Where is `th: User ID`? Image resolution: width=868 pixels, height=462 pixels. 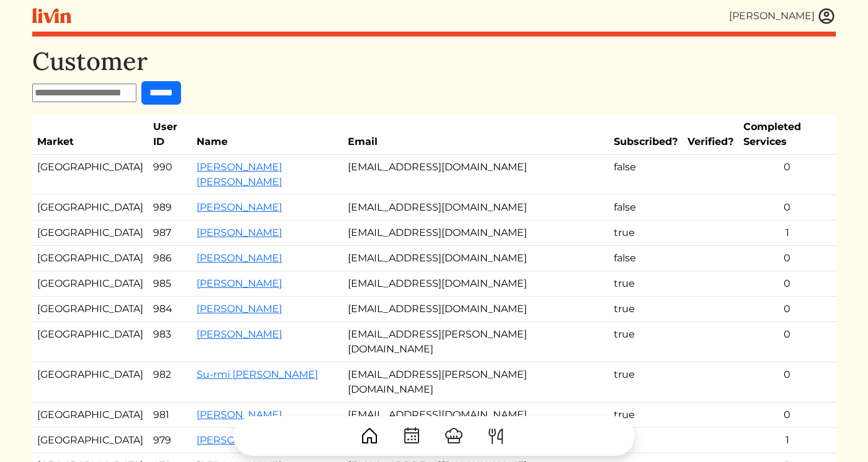
th: User ID is located at coordinates (170, 134).